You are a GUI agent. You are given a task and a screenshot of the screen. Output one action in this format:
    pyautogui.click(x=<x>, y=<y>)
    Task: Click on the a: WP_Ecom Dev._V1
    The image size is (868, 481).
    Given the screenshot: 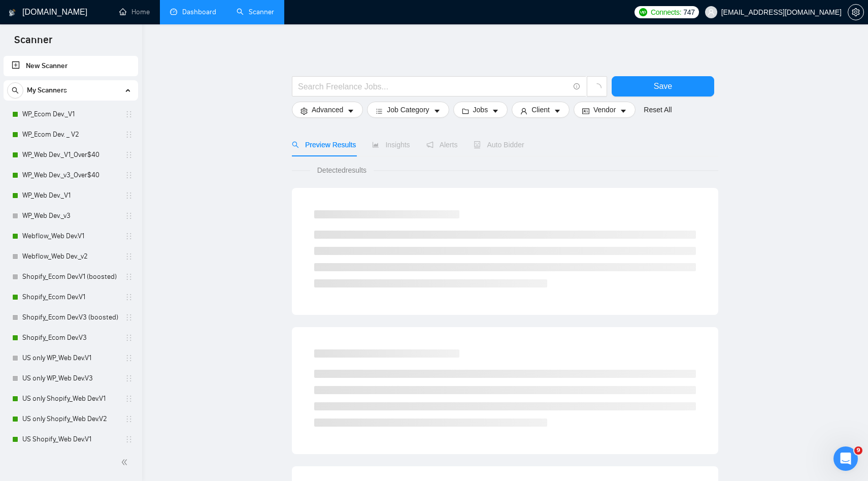 What is the action you would take?
    pyautogui.click(x=71, y=114)
    